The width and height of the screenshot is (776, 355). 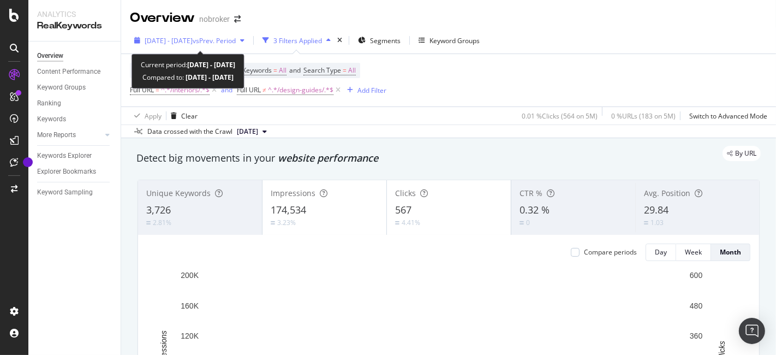 I want to click on button: 3 Filters Applied, so click(x=296, y=40).